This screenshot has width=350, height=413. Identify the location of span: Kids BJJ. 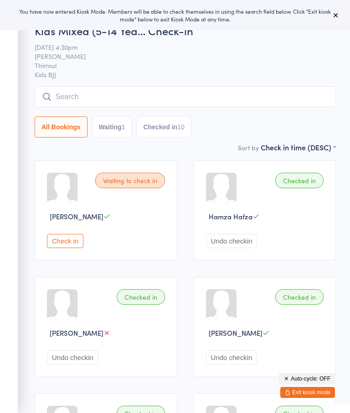
(185, 74).